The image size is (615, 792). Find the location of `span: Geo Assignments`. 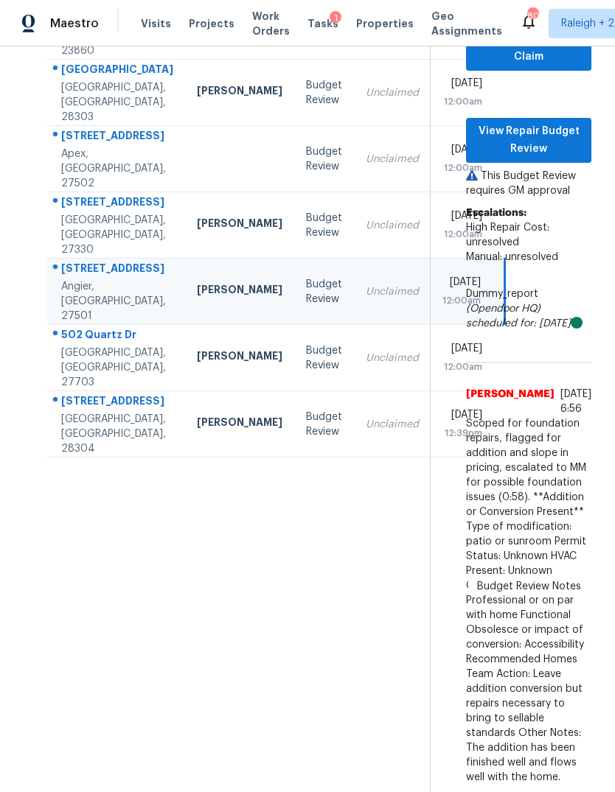

span: Geo Assignments is located at coordinates (467, 24).